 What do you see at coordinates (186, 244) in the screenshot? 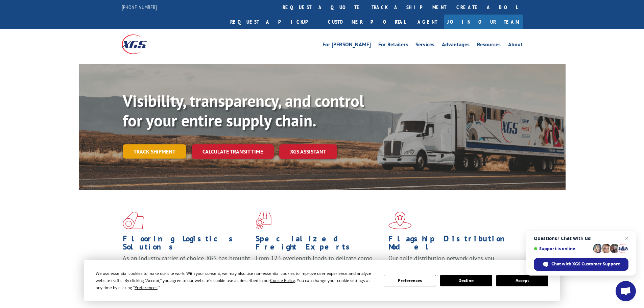
I see `h1: Flooring Logistics Solutions` at bounding box center [186, 244].